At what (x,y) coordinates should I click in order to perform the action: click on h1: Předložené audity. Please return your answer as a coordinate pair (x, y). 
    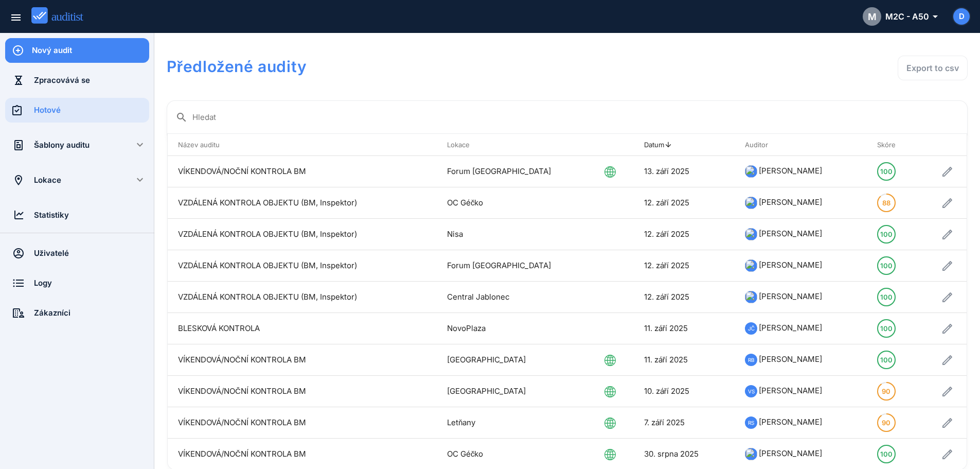
    Looking at the image, I should click on (407, 66).